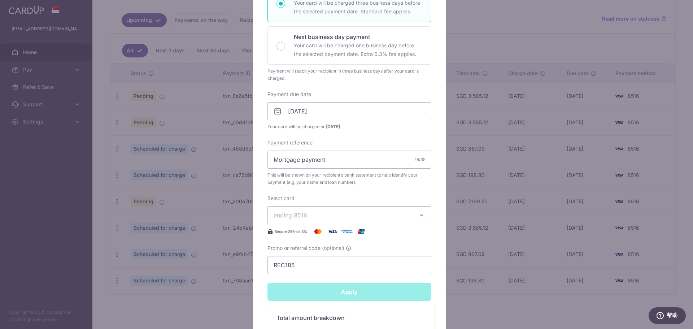 The height and width of the screenshot is (329, 693). What do you see at coordinates (349, 317) in the screenshot?
I see `h5: Total amount breakdown` at bounding box center [349, 317].